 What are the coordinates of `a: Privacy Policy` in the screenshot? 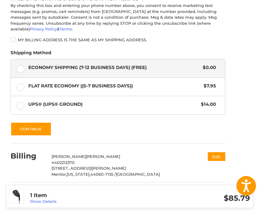 It's located at (43, 29).